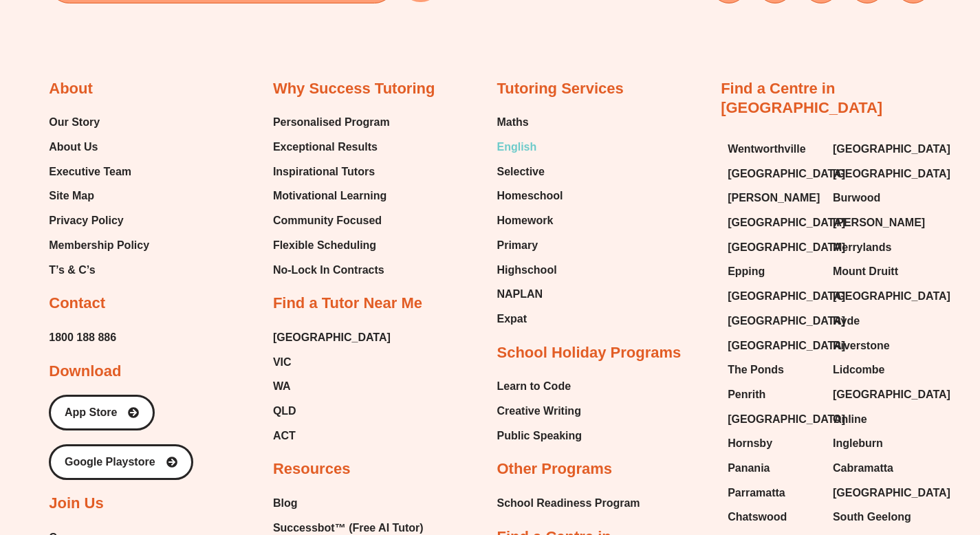 This screenshot has width=980, height=535. What do you see at coordinates (757, 517) in the screenshot?
I see `span: Chatswood` at bounding box center [757, 517].